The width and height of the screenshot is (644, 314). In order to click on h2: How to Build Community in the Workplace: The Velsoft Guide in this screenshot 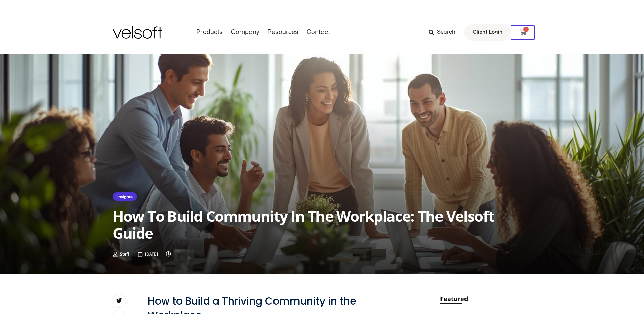, I will do `click(322, 225)`.